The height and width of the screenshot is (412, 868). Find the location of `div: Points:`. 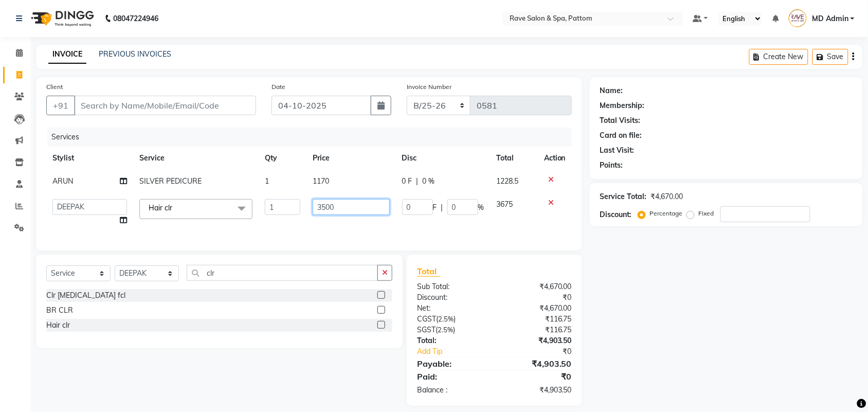

div: Points: is located at coordinates (612, 165).